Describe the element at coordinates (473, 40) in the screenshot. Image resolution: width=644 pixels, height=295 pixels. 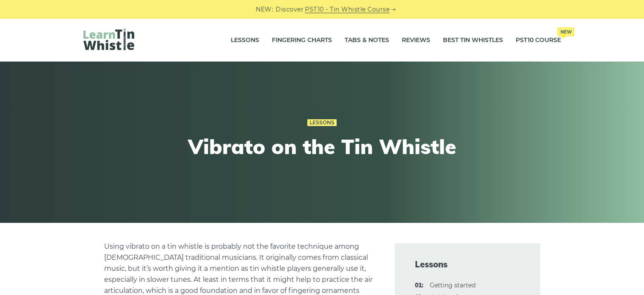
I see `a: Best Tin Whistles` at that location.